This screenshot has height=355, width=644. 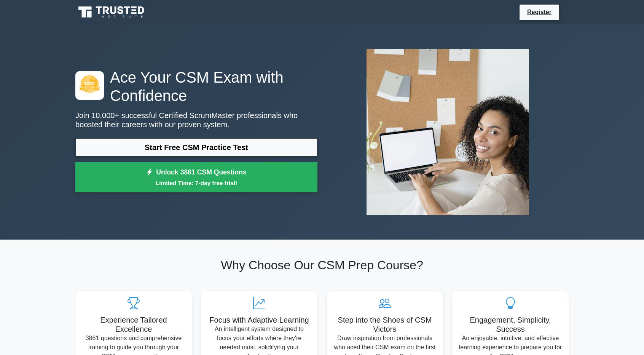 I want to click on a: Register, so click(x=539, y=12).